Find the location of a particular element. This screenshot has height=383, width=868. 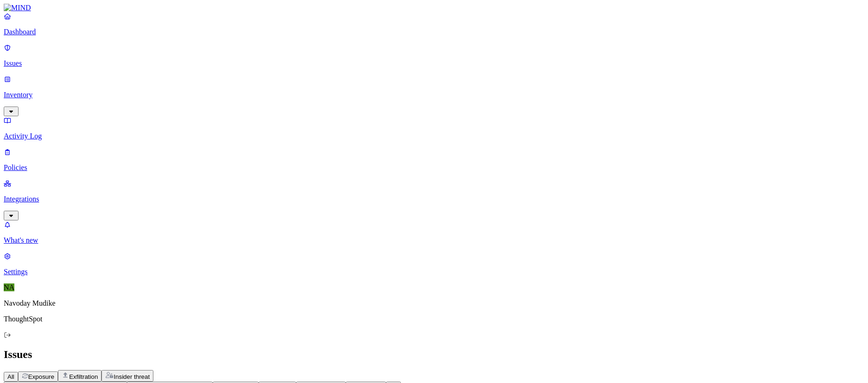

span: Exposure is located at coordinates (41, 377).